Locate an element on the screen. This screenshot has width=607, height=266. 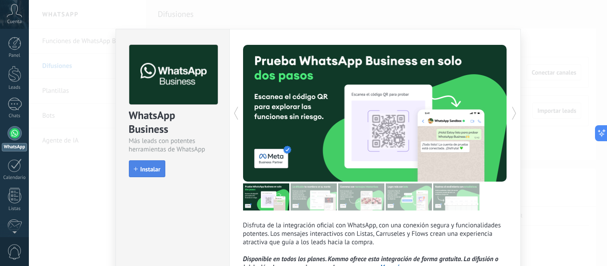
img: tour_image_cc377002d0016b7ebaeb4dbe65cb2175.png is located at coordinates (457, 197).